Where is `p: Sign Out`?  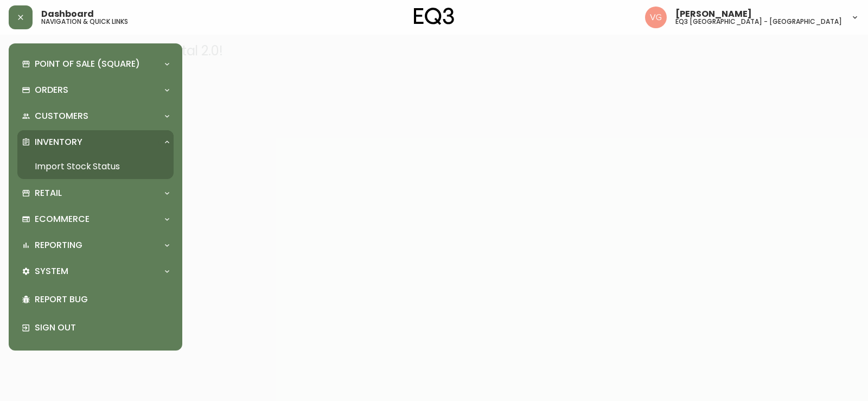 p: Sign Out is located at coordinates (102, 327).